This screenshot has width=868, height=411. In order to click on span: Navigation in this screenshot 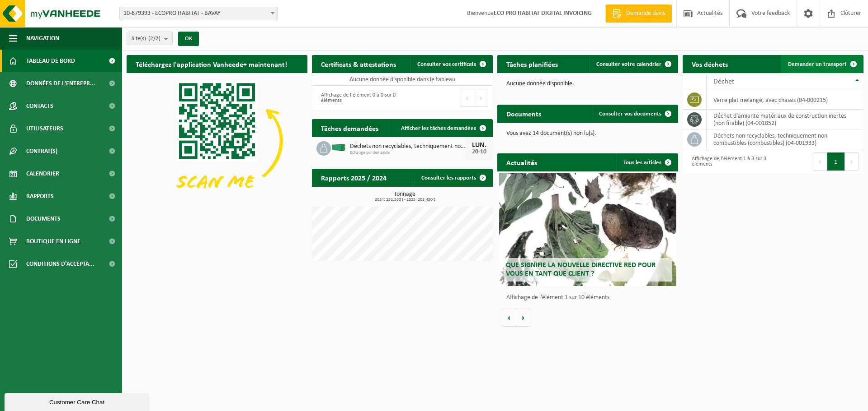, I will do `click(42, 38)`.